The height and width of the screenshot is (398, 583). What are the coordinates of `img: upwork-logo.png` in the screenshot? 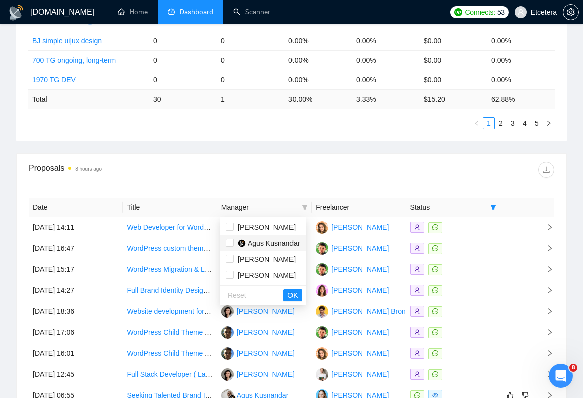 It's located at (459, 12).